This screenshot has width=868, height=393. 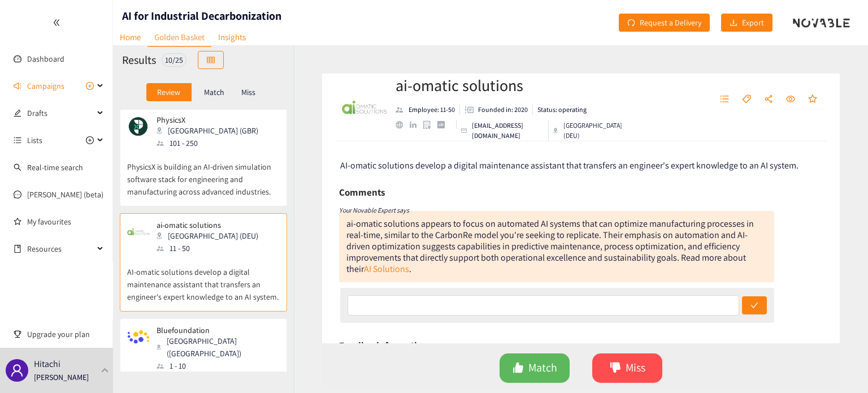 I want to click on button: tag, so click(x=746, y=100).